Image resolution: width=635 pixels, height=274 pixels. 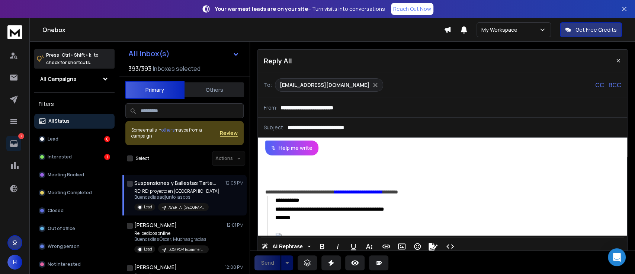 I want to click on p: Reply All, so click(x=278, y=61).